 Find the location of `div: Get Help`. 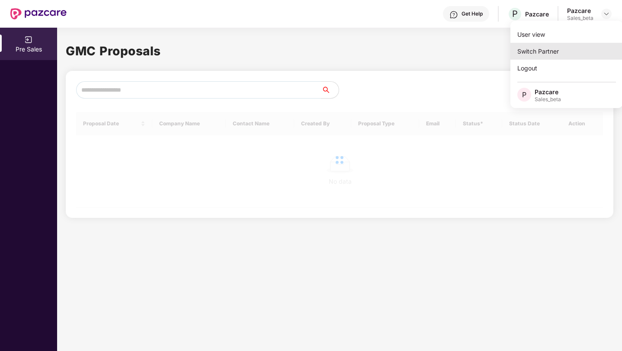

div: Get Help is located at coordinates (472, 14).